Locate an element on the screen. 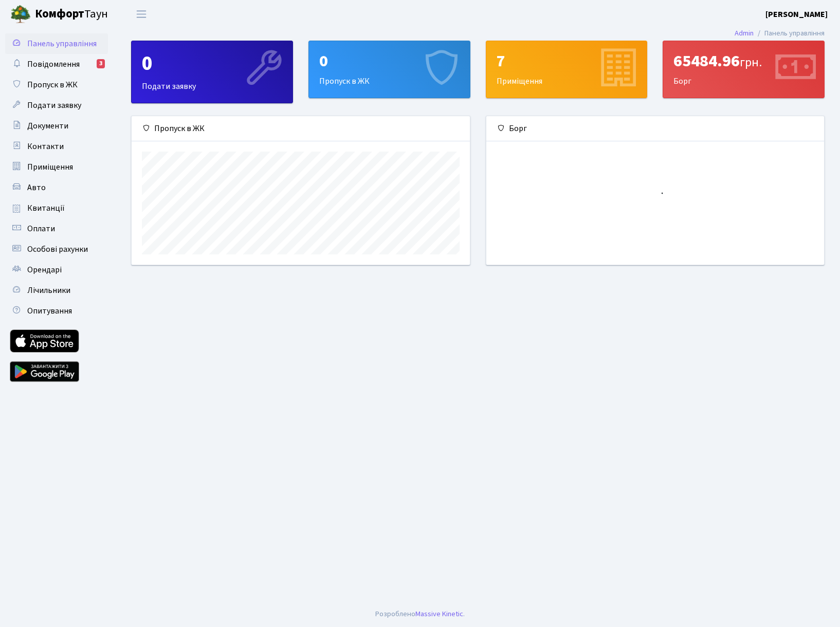 The height and width of the screenshot is (627, 840). a: 7Приміщення is located at coordinates (567, 69).